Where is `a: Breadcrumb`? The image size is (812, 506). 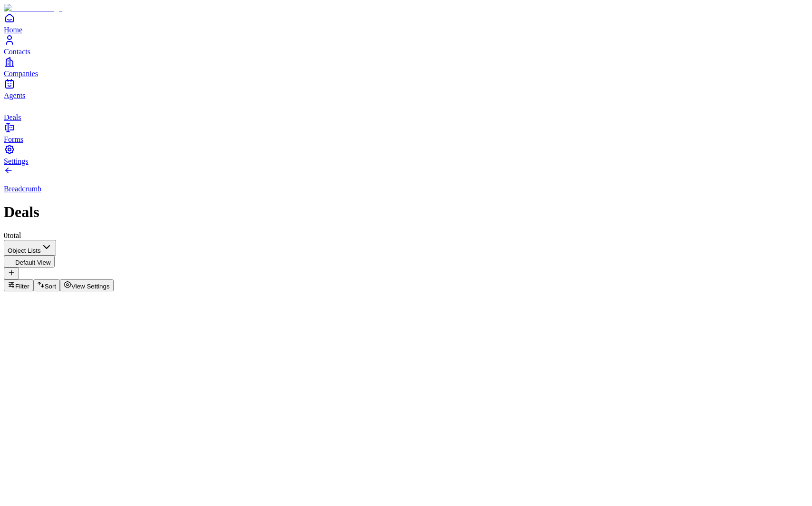 a: Breadcrumb is located at coordinates (406, 181).